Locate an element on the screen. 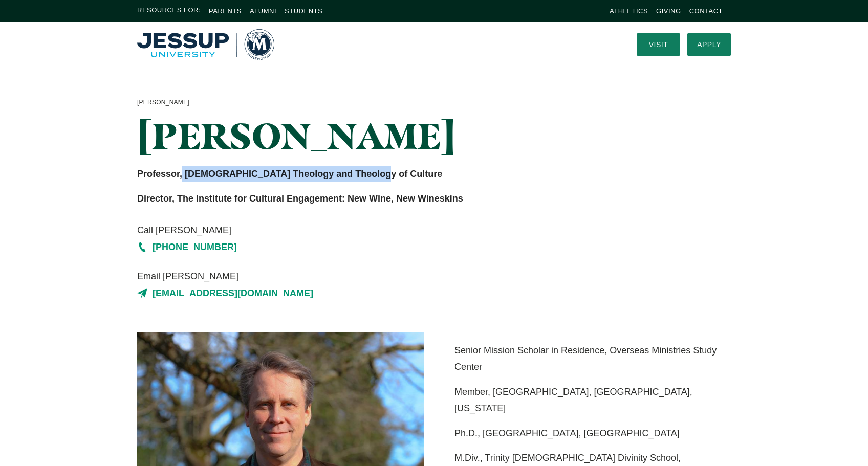 The image size is (868, 466). img: Multnomah University Logo is located at coordinates (206, 44).